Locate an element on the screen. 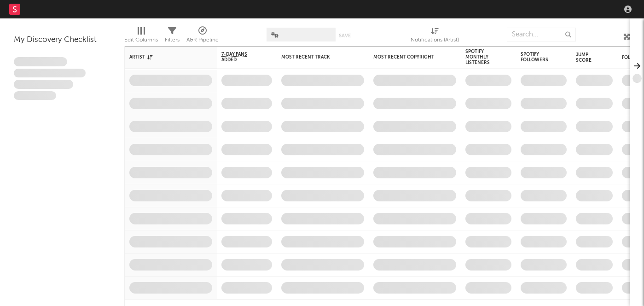 The image size is (644, 306). div: Spotify Followers is located at coordinates (537, 57).